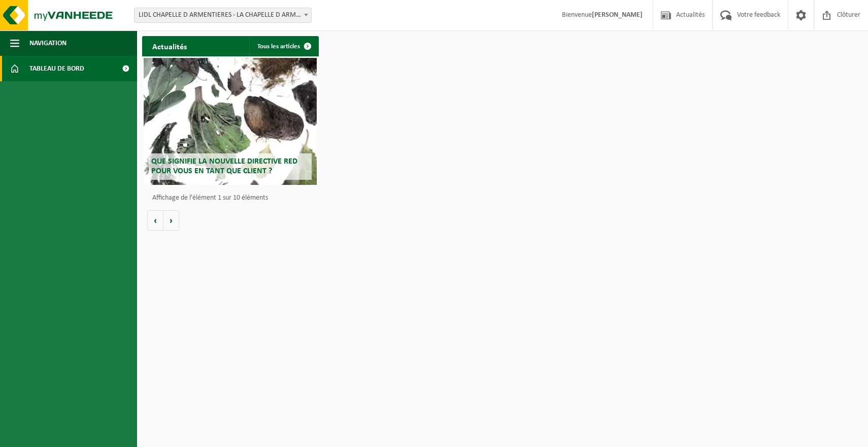 This screenshot has height=447, width=868. I want to click on a: Tous les articles, so click(283, 46).